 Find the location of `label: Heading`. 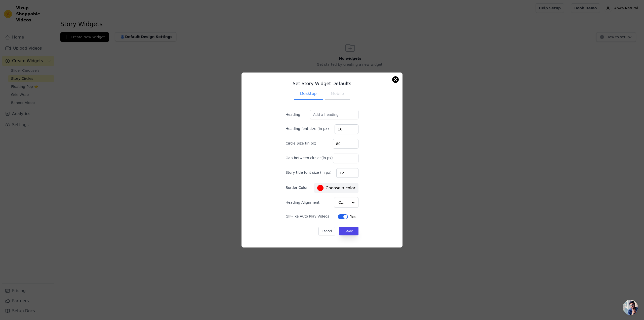

label: Heading is located at coordinates (298, 115).